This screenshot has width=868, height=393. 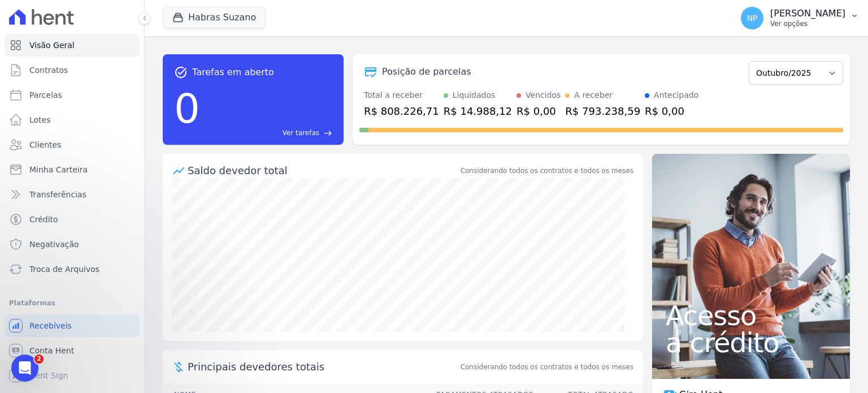 I want to click on span: Tarefas em aberto, so click(x=233, y=72).